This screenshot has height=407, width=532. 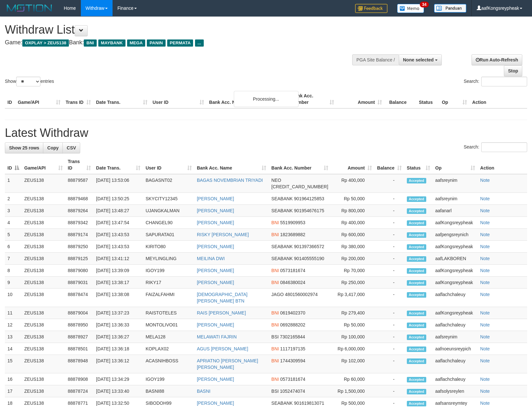 What do you see at coordinates (168, 337) in the screenshot?
I see `td: MELA128` at bounding box center [168, 337].